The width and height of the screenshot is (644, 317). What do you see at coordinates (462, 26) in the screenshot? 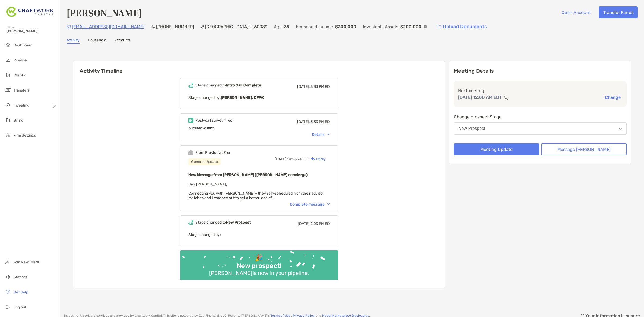
I see `a: Upload Documents` at bounding box center [462, 26].